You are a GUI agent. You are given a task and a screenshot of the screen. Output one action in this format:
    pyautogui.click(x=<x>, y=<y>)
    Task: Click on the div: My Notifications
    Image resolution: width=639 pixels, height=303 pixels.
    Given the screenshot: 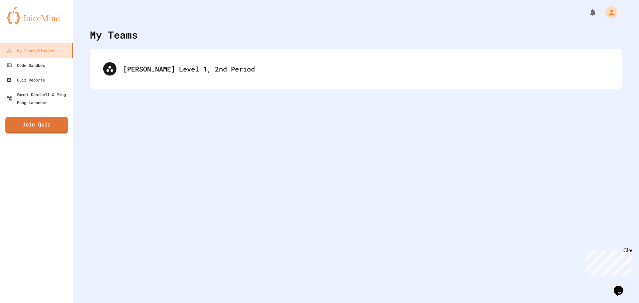 What is the action you would take?
    pyautogui.click(x=587, y=12)
    